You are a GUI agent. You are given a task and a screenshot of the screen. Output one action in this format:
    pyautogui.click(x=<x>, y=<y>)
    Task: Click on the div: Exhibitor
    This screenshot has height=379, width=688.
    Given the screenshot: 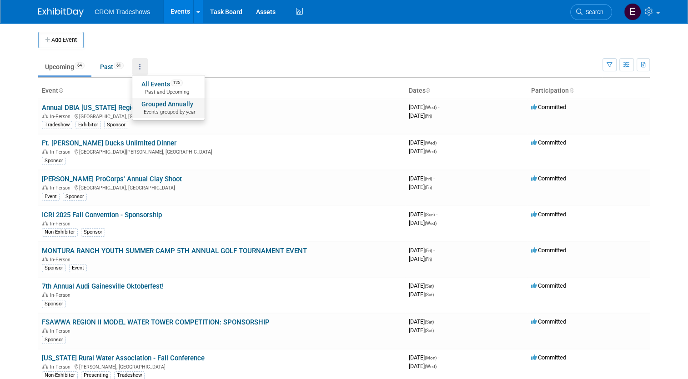 What is the action you would take?
    pyautogui.click(x=88, y=125)
    